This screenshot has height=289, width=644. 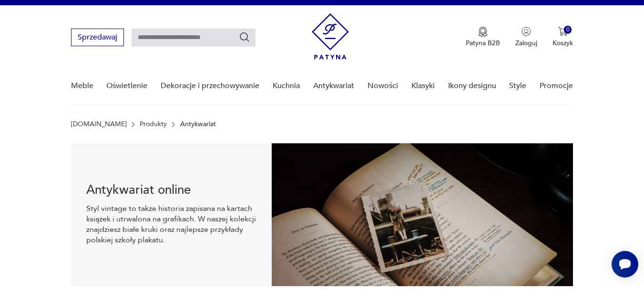 I want to click on button: Patyna B2B, so click(x=483, y=37).